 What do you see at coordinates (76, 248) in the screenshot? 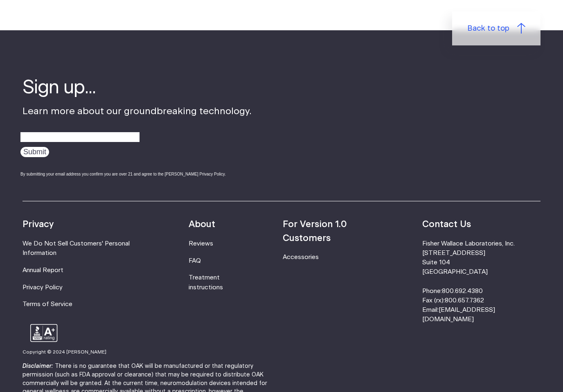
I see `a: We Do Not Sell Customers' Personal Information` at bounding box center [76, 248].